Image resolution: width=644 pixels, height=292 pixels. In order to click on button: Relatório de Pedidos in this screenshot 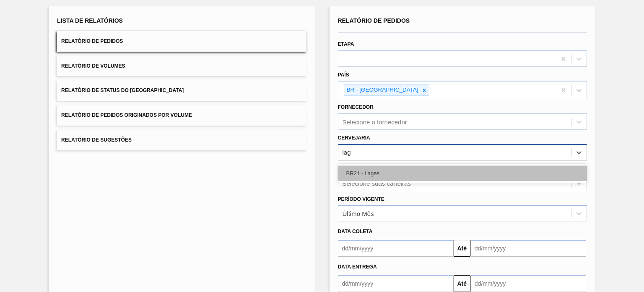, I will do `click(182, 41)`.